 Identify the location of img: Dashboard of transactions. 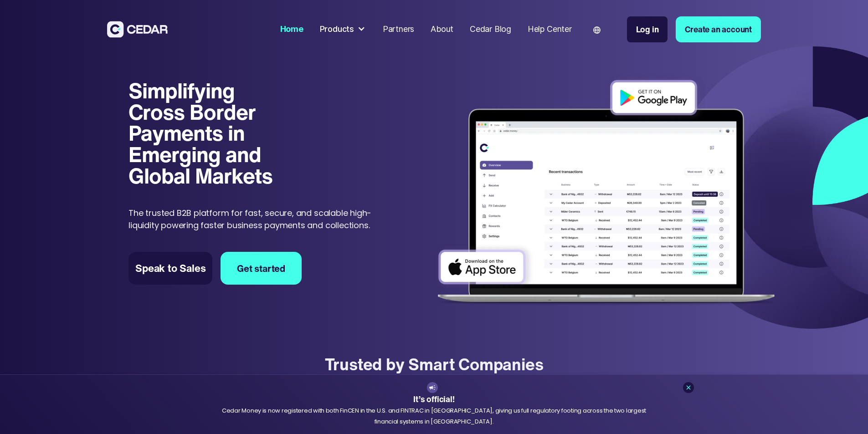
(607, 193).